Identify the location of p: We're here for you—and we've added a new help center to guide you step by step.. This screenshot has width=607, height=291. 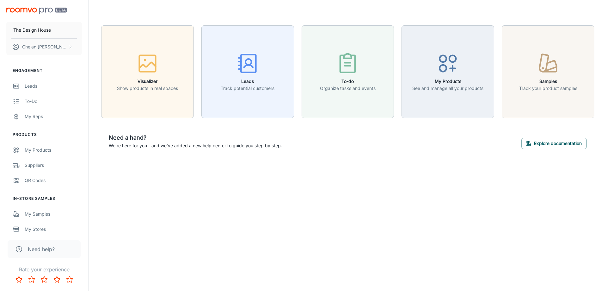
(195, 146).